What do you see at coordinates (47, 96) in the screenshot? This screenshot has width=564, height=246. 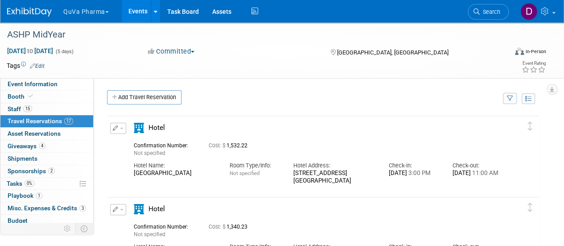 I see `a: Booth` at bounding box center [47, 96].